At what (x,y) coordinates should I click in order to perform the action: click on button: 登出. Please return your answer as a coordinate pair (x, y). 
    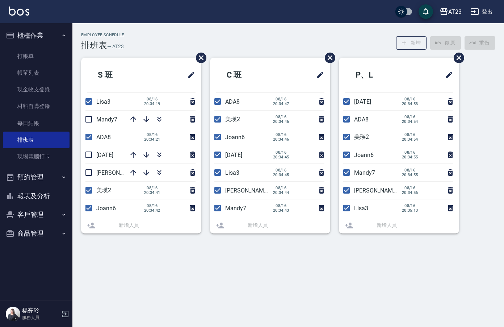
    Looking at the image, I should click on (481, 12).